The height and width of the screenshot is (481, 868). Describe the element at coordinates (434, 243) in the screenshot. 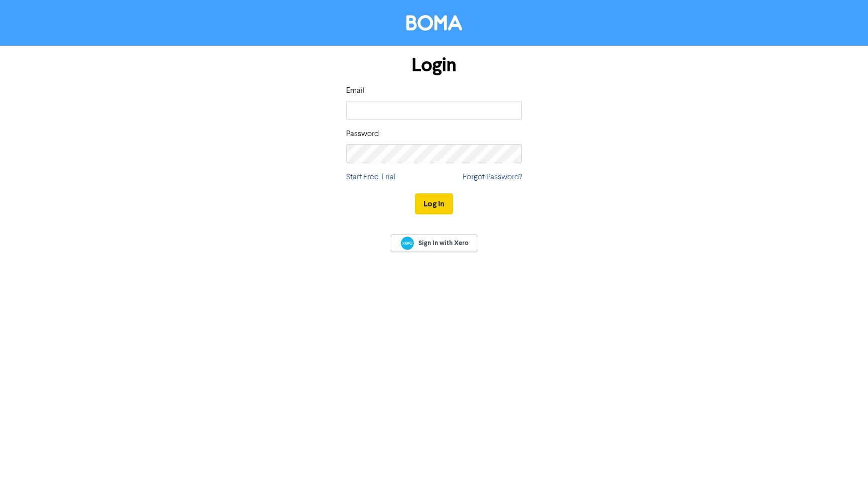

I see `a: Sign In with Xero` at that location.